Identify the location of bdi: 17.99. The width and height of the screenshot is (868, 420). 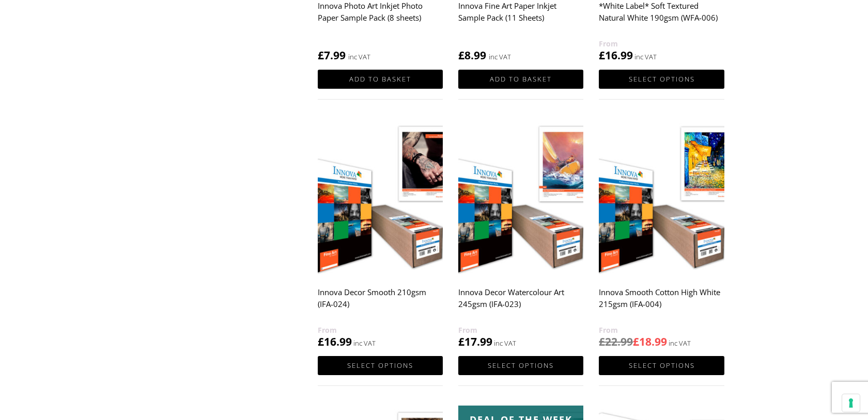
(476, 342).